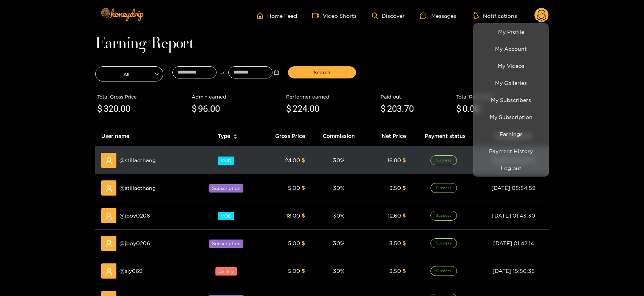  What do you see at coordinates (511, 134) in the screenshot?
I see `a: Earnings` at bounding box center [511, 134].